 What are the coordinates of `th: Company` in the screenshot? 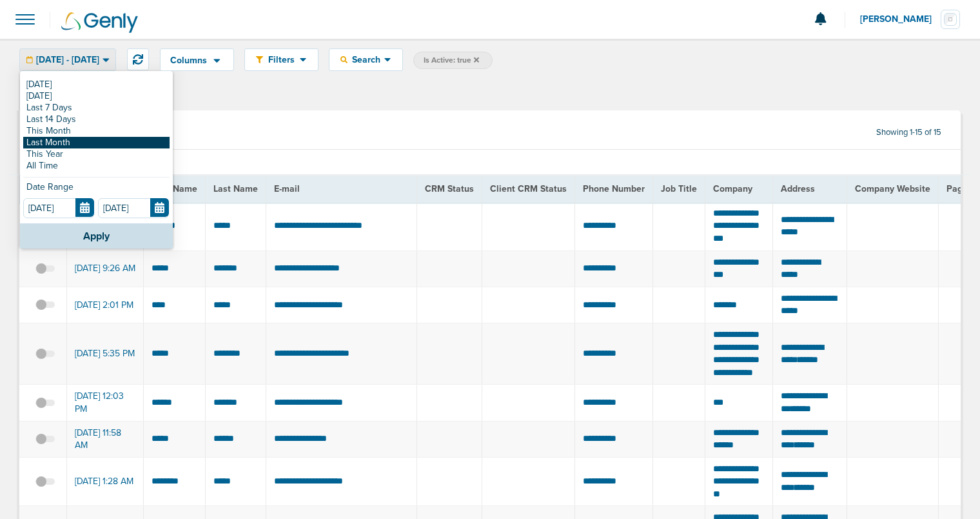 It's located at (739, 189).